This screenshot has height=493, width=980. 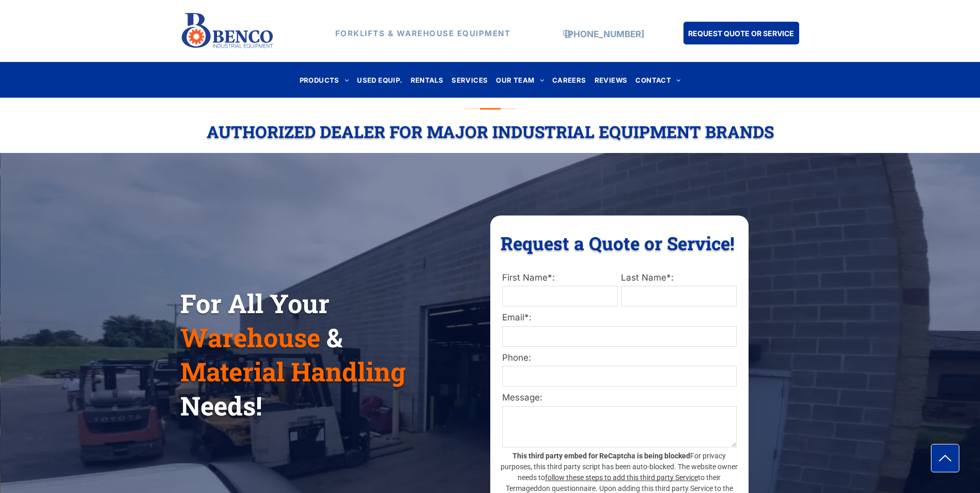 I want to click on strong: This third party embed for ReCaptcha is being blocked, so click(x=602, y=456).